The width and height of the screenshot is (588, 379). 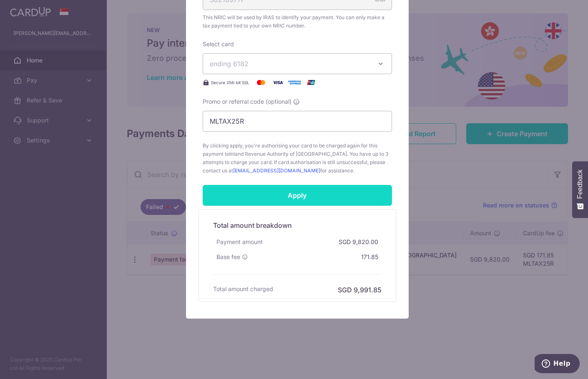 What do you see at coordinates (247, 101) in the screenshot?
I see `span: Promo or referral code (optional)` at bounding box center [247, 101].